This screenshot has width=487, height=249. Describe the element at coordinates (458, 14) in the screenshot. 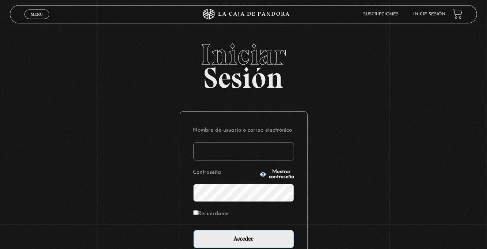

I see `a: View your shopping cart` at that location.